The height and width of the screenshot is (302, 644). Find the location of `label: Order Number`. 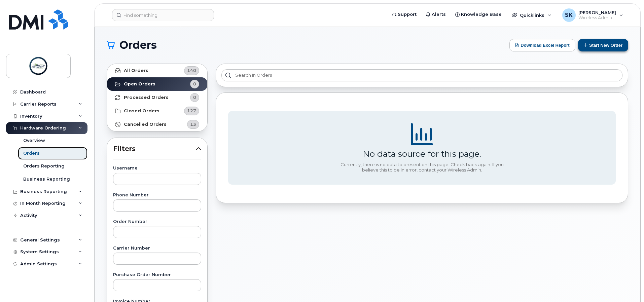

label: Order Number is located at coordinates (157, 222).